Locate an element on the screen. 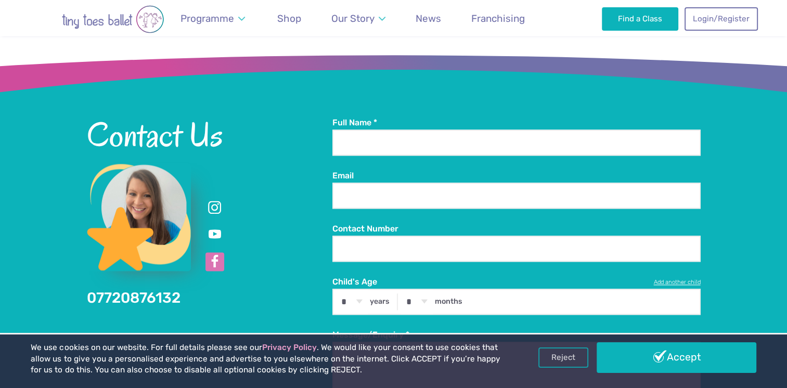 The height and width of the screenshot is (388, 787). span: Franchising is located at coordinates (498, 18).